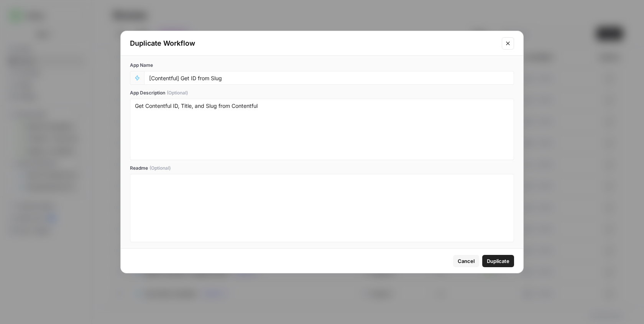  Describe the element at coordinates (498, 261) in the screenshot. I see `span: Duplicate` at that location.